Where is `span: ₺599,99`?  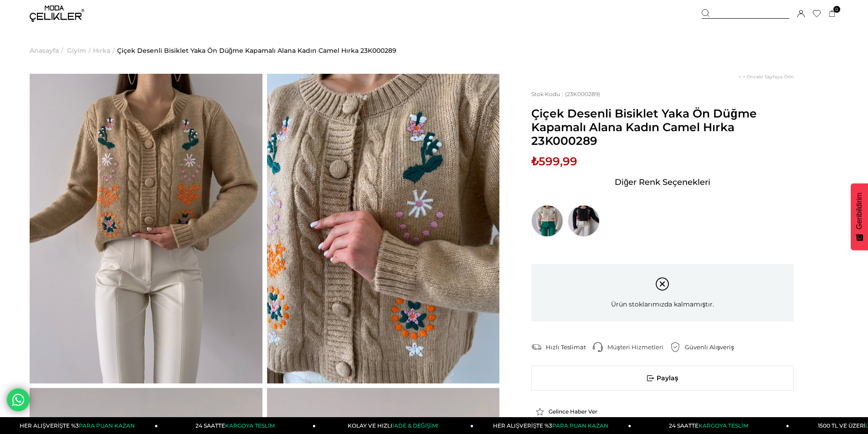
span: ₺599,99 is located at coordinates (554, 161).